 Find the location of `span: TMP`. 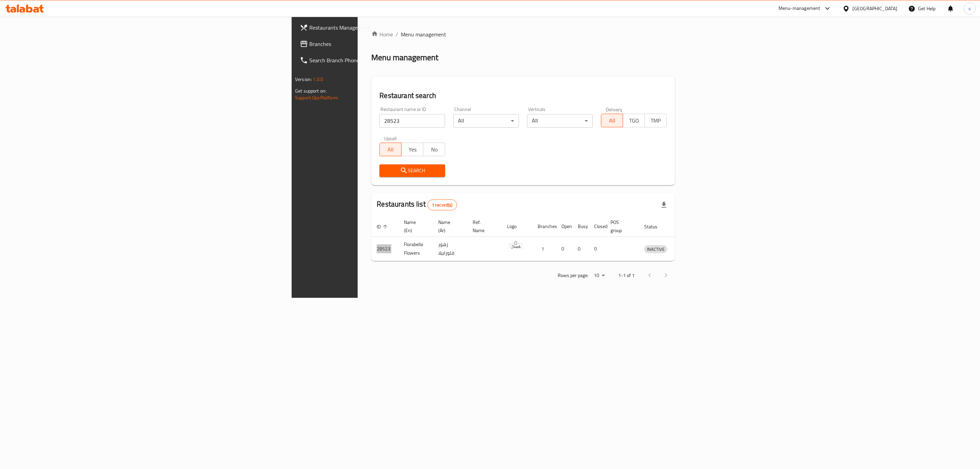

span: TMP is located at coordinates (656, 121).